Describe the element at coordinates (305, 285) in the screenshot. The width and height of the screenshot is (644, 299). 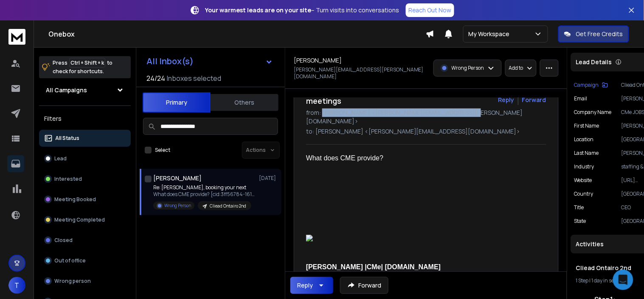
I see `div: Reply` at that location.